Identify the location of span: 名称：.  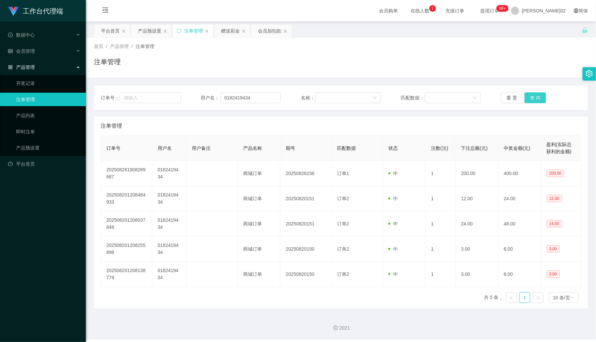
(308, 98).